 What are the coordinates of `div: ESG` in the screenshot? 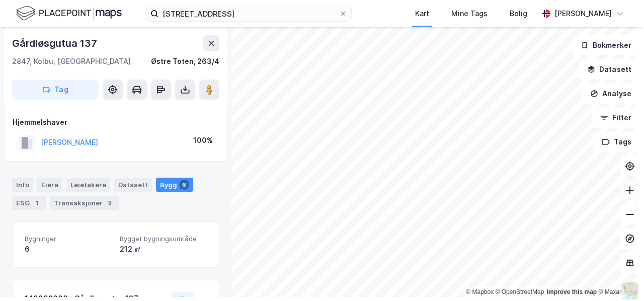 It's located at (28, 203).